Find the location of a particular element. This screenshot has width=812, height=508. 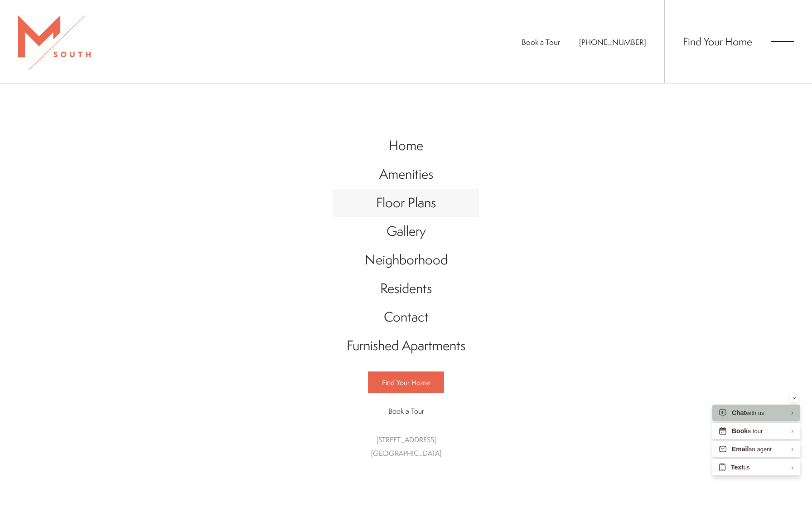

span: Floor Plans is located at coordinates (406, 202).